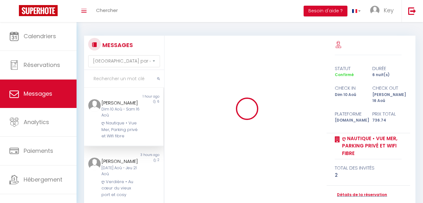  I want to click on a: Détails de la réservation, so click(361, 194).